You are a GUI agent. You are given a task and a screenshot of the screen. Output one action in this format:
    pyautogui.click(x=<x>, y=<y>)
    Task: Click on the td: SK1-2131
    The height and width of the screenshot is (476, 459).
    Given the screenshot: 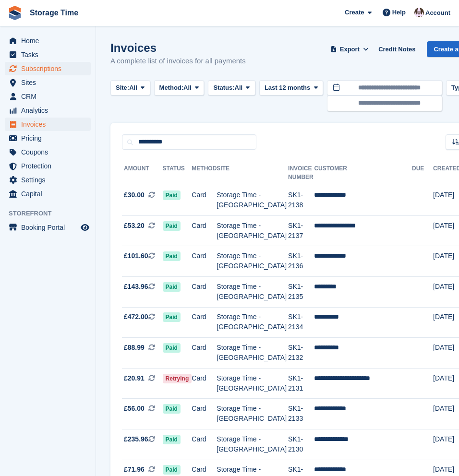 What is the action you would take?
    pyautogui.click(x=301, y=383)
    